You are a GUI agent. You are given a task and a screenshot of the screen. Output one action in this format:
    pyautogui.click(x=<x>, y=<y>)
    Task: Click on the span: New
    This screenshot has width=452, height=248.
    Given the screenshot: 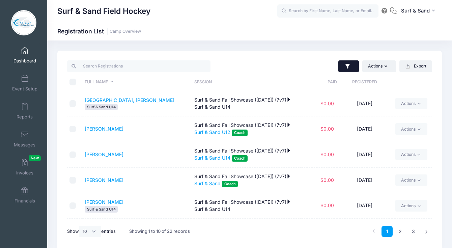 What is the action you would take?
    pyautogui.click(x=35, y=158)
    